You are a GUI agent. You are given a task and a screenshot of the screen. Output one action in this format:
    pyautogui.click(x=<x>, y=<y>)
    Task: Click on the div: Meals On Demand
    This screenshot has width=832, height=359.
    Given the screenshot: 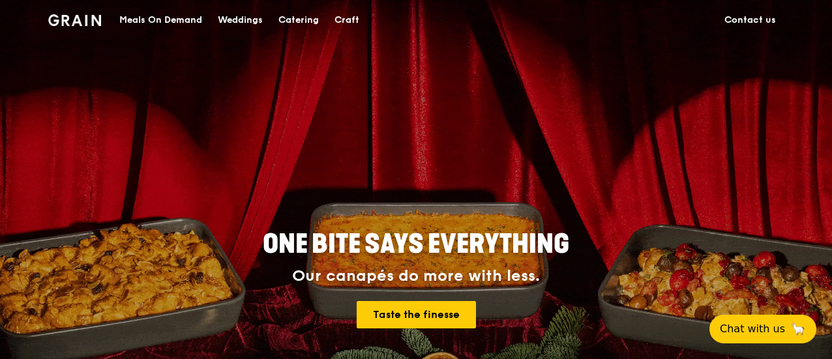 What is the action you would take?
    pyautogui.click(x=160, y=20)
    